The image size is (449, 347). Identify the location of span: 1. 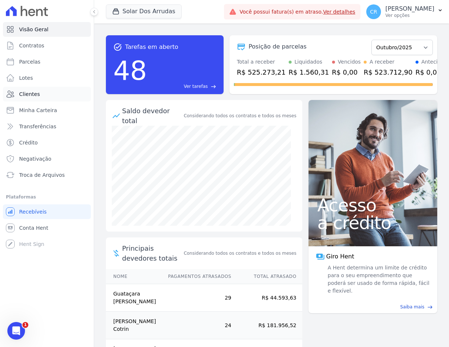
(25, 325).